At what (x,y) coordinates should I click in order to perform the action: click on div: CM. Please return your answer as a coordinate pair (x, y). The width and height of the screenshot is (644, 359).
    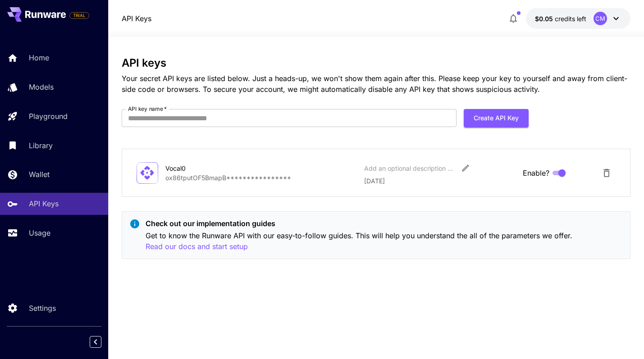
    Looking at the image, I should click on (600, 19).